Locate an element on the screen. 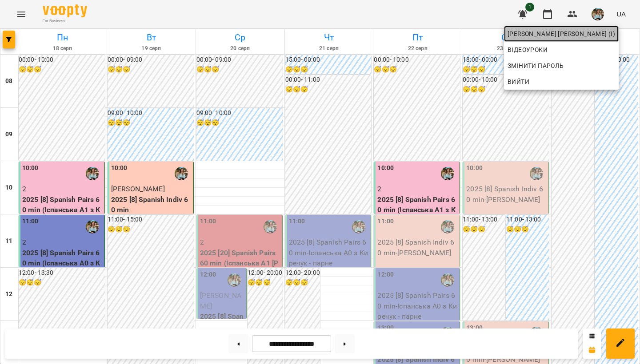  span: Вийти is located at coordinates (518, 82).